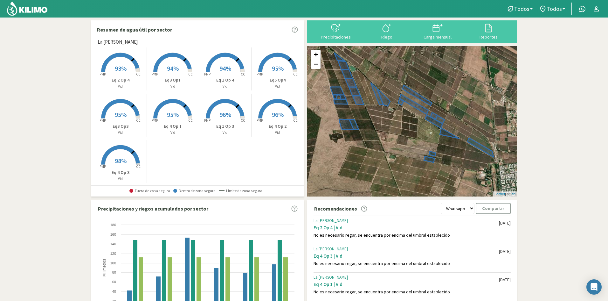 This screenshot has width=608, height=301. What do you see at coordinates (121, 126) in the screenshot?
I see `p: Eq3 Op3` at bounding box center [121, 126].